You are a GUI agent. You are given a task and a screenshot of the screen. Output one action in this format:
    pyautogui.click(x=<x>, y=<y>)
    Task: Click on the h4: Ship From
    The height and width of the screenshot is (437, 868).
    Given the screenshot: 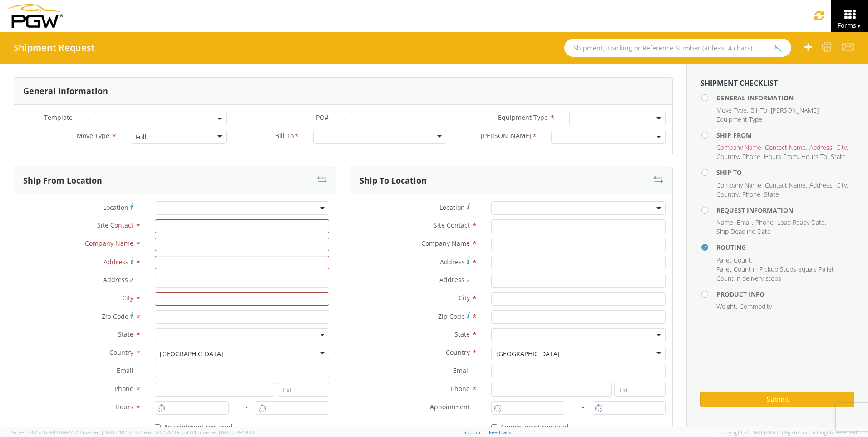 What is the action you would take?
    pyautogui.click(x=786, y=135)
    